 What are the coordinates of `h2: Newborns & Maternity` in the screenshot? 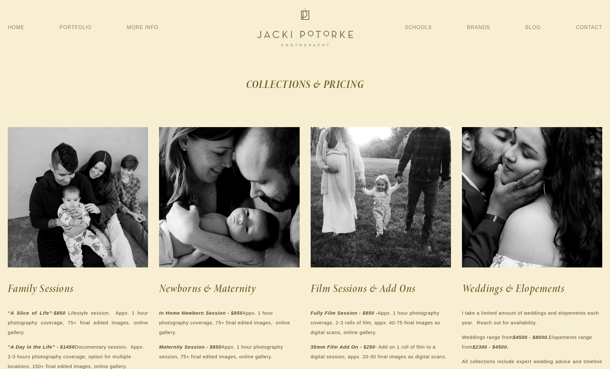 It's located at (229, 288).